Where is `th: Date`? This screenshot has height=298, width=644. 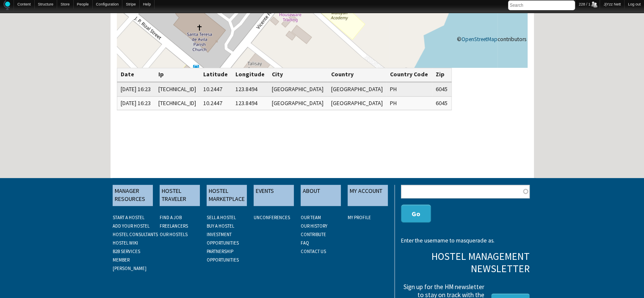 th: Date is located at coordinates (136, 75).